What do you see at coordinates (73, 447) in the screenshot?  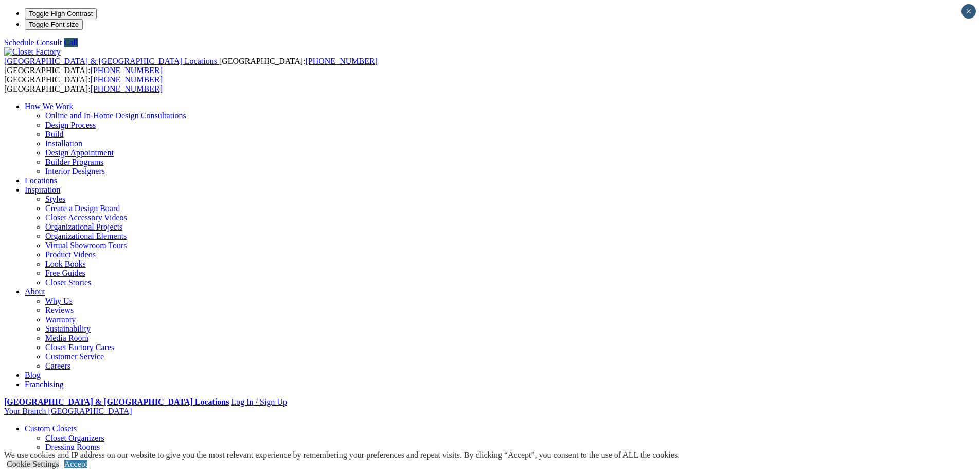 I see `a: Dressing Rooms` at bounding box center [73, 447].